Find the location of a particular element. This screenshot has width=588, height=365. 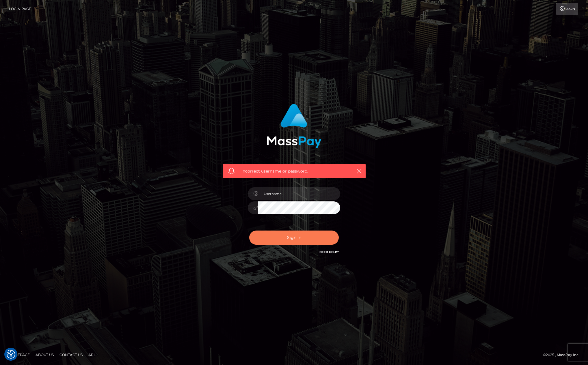

a: About Us is located at coordinates (44, 355).